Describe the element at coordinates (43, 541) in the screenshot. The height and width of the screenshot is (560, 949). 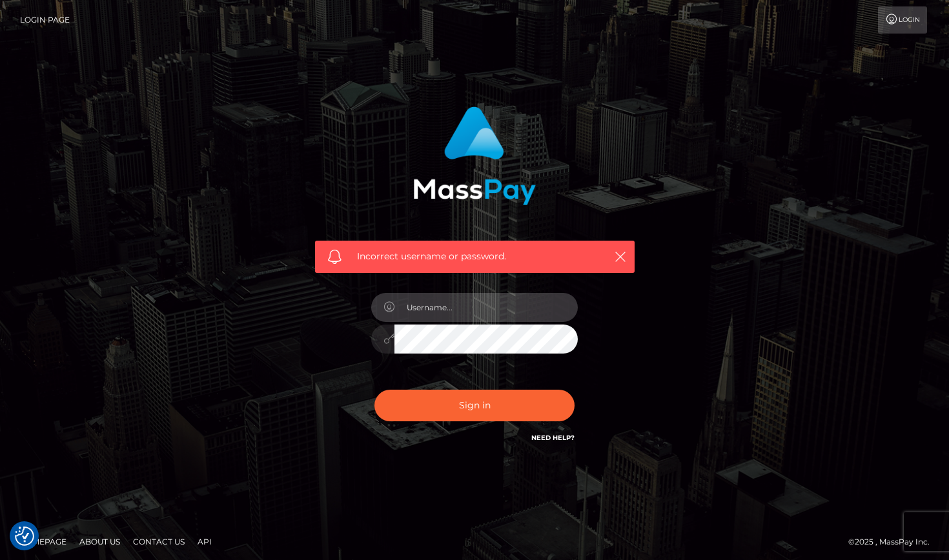
I see `a: Homepage` at that location.